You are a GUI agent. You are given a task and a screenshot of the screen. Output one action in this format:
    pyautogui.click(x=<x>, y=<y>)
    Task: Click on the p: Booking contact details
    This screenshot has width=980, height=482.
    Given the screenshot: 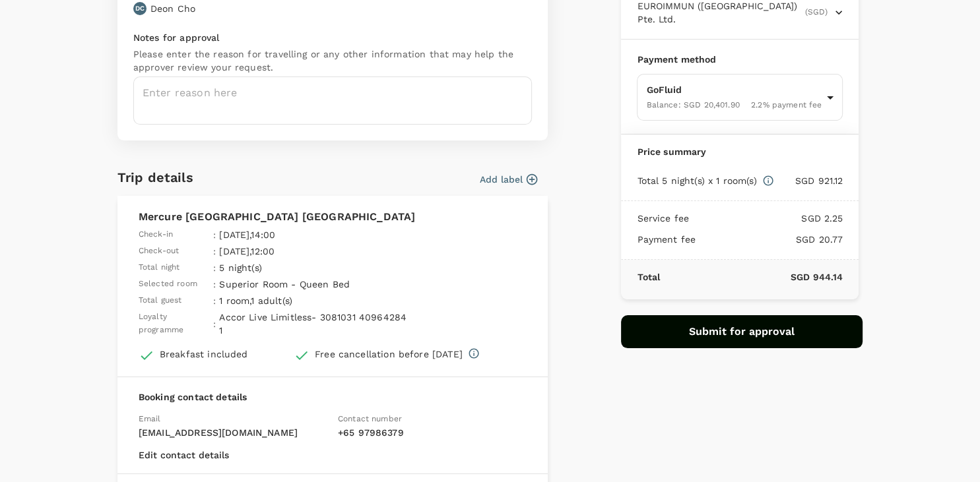 What is the action you would take?
    pyautogui.click(x=332, y=397)
    